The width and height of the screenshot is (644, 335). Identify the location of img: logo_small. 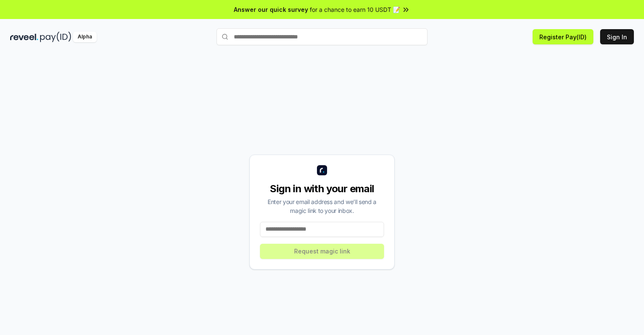
(322, 170).